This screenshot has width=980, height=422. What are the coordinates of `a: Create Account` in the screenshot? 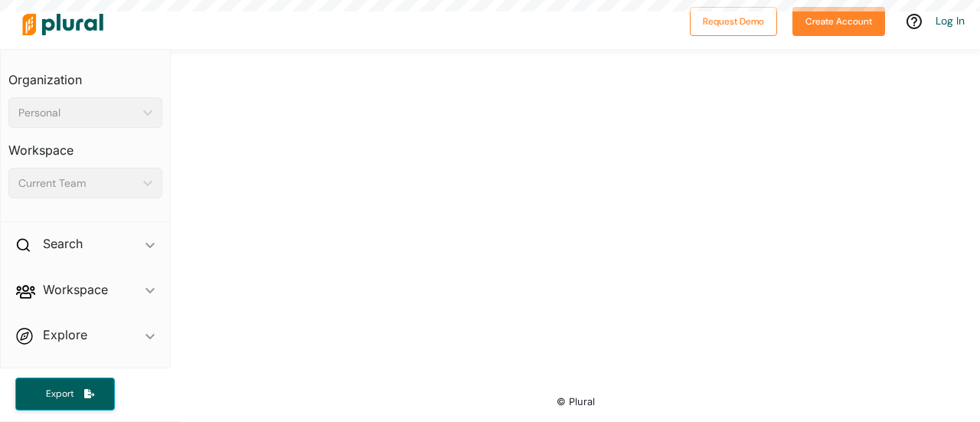 It's located at (838, 20).